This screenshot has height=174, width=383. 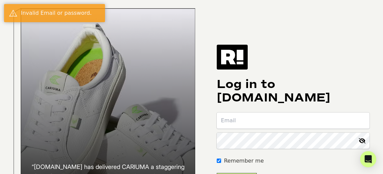 What do you see at coordinates (232, 57) in the screenshot?
I see `img: Retention.com` at bounding box center [232, 57].